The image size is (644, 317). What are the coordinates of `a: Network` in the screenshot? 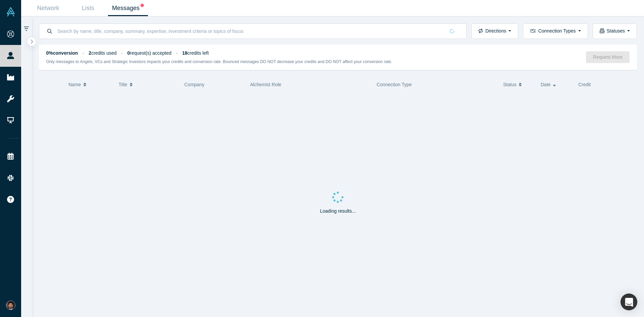 It's located at (48, 8).